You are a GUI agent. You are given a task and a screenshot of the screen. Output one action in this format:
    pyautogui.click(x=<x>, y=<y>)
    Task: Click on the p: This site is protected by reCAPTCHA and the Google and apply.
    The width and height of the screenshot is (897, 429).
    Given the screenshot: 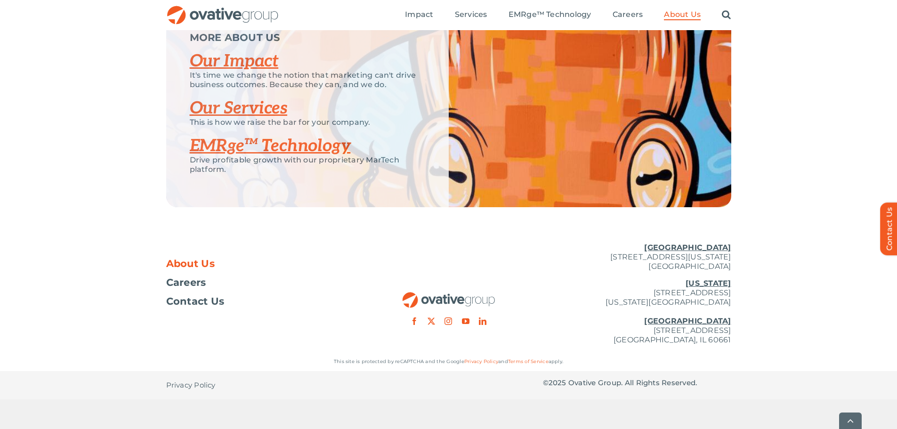 What is the action you would take?
    pyautogui.click(x=449, y=362)
    